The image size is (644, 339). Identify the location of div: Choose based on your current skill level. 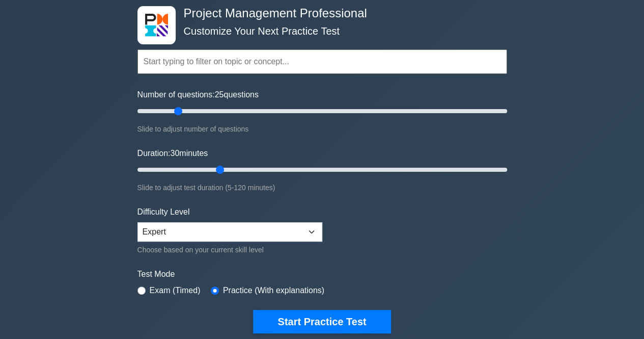
(230, 250).